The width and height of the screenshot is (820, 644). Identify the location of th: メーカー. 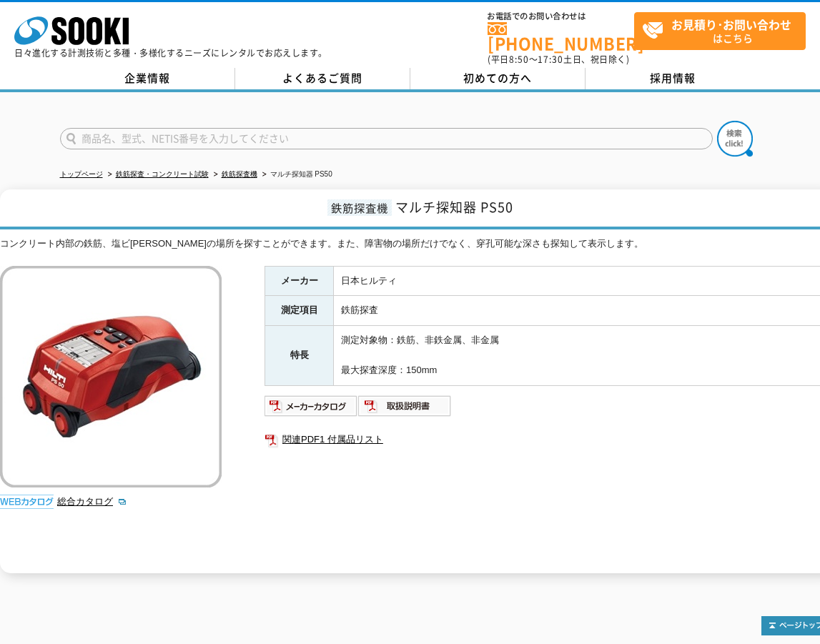
(299, 281).